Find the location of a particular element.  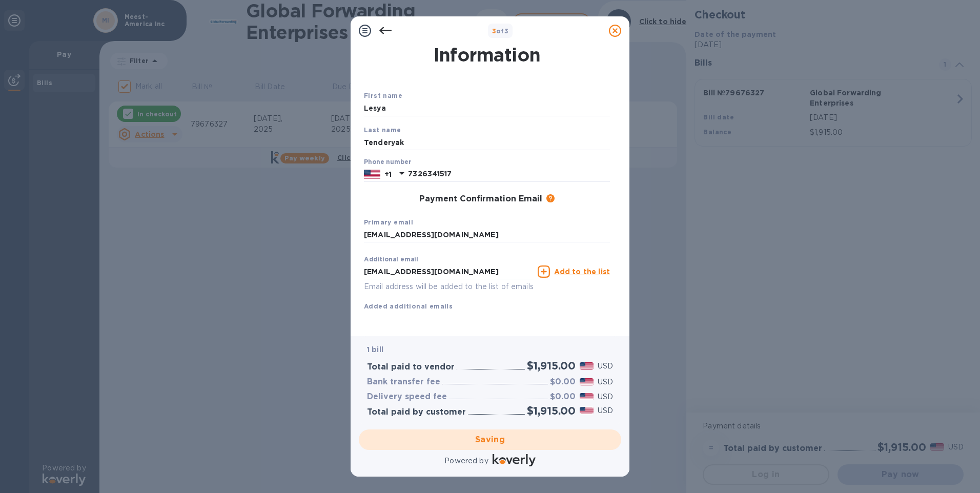

b: 1 bill is located at coordinates (375, 349).